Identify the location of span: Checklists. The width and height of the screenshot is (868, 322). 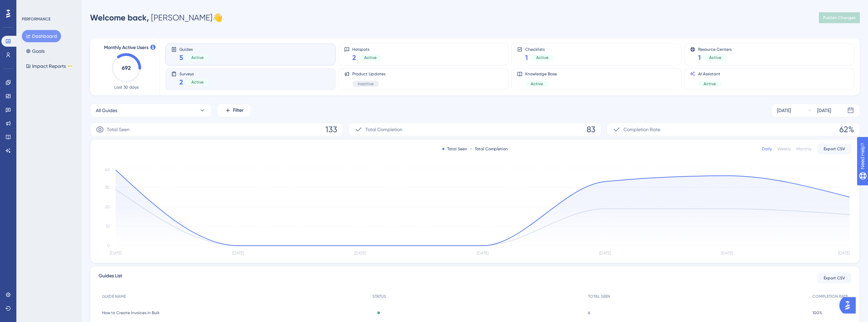
(539, 49).